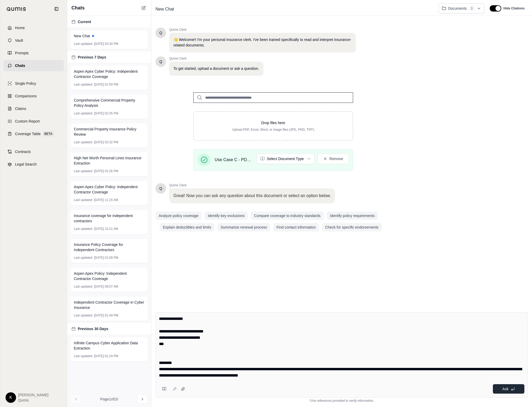 This screenshot has width=532, height=407. I want to click on button: Find contact information, so click(296, 227).